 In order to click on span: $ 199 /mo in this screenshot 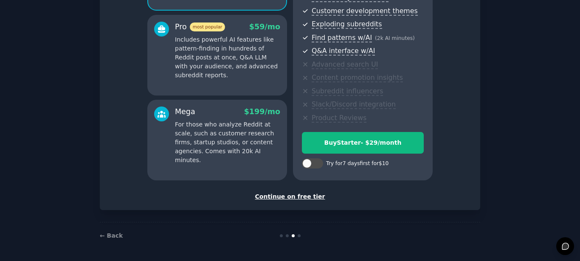, I will do `click(262, 112)`.